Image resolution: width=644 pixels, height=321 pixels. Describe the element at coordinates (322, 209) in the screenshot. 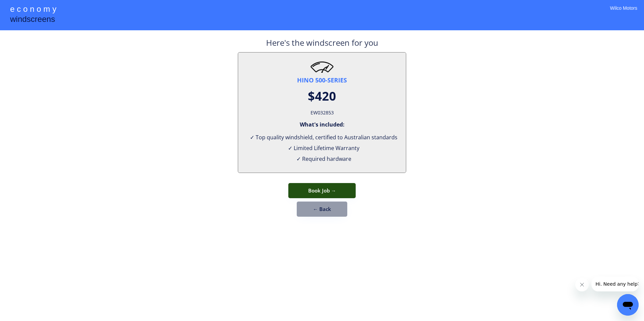

I see `button: ← Back` at that location.